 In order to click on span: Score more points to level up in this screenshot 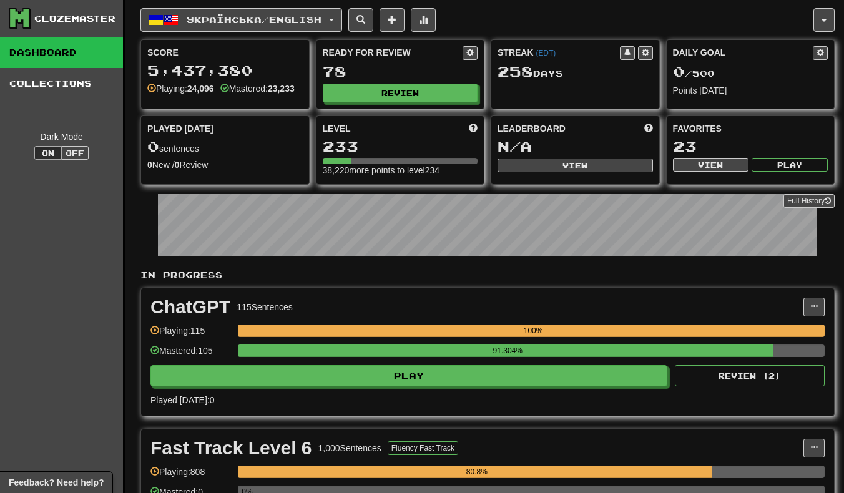, I will do `click(473, 129)`.